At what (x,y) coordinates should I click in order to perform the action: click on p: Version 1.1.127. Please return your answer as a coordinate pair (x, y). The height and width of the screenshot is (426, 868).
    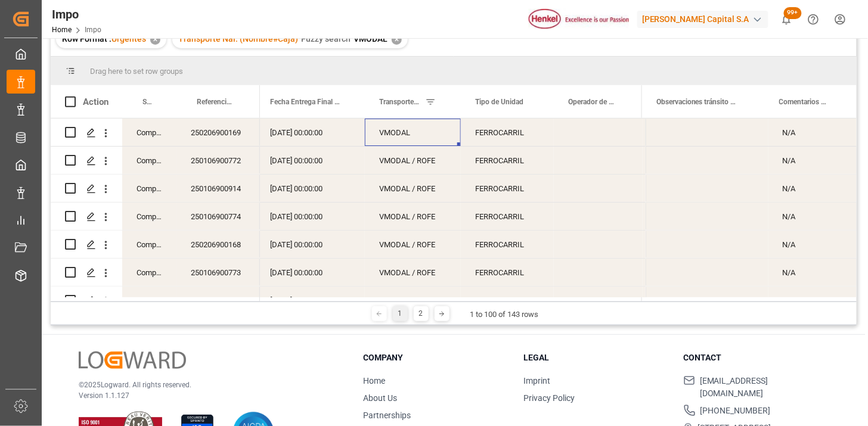
    Looking at the image, I should click on (206, 395).